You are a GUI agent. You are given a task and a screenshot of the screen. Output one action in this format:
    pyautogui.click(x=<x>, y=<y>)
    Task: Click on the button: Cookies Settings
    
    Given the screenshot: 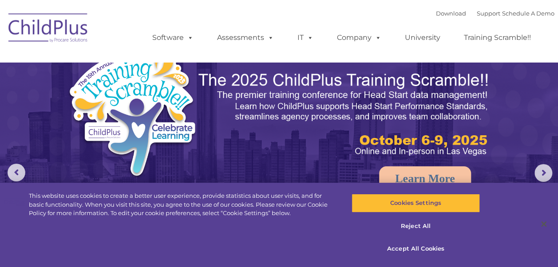 What is the action you would take?
    pyautogui.click(x=415, y=203)
    